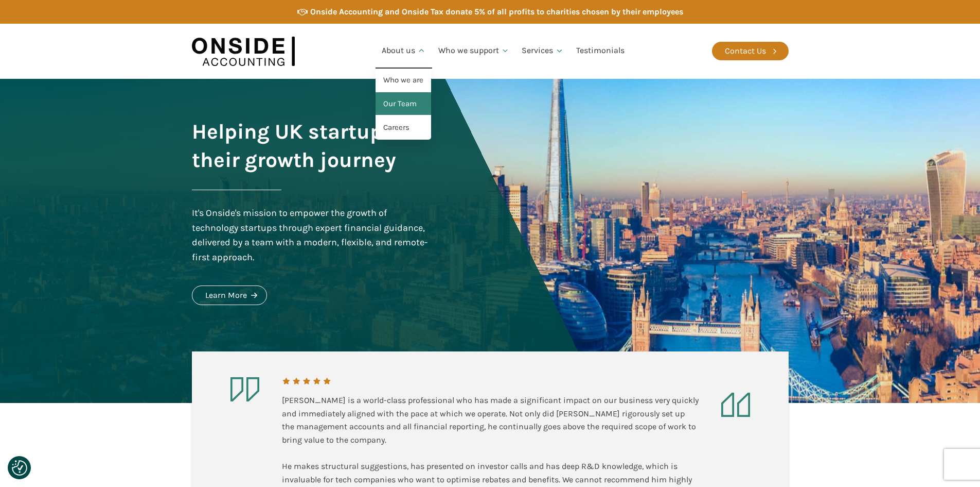 This screenshot has height=487, width=980. I want to click on div: It's Onside's mission to empower the growth of technology startups through expert financial guida..., so click(312, 235).